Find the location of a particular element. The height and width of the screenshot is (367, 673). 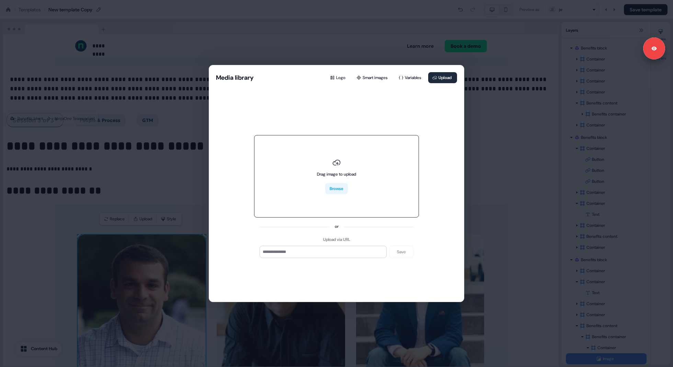

div: or is located at coordinates (337, 226).